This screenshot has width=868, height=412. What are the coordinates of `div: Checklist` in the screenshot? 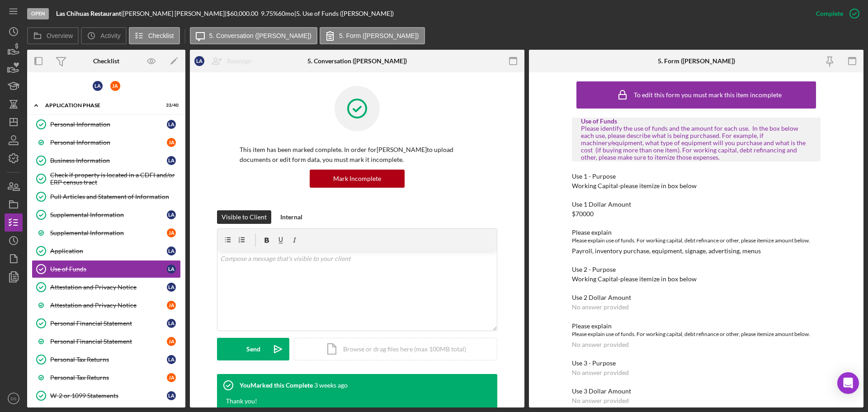 It's located at (106, 61).